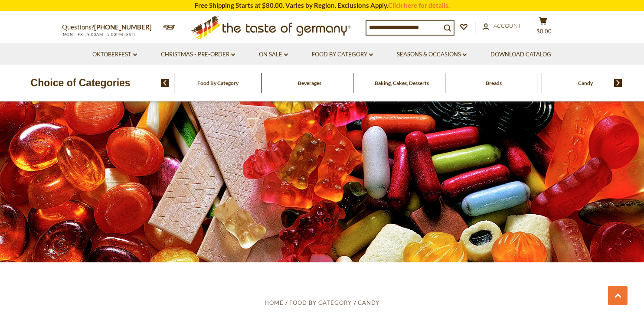  I want to click on a: Baking, Cakes, Desserts, so click(402, 83).